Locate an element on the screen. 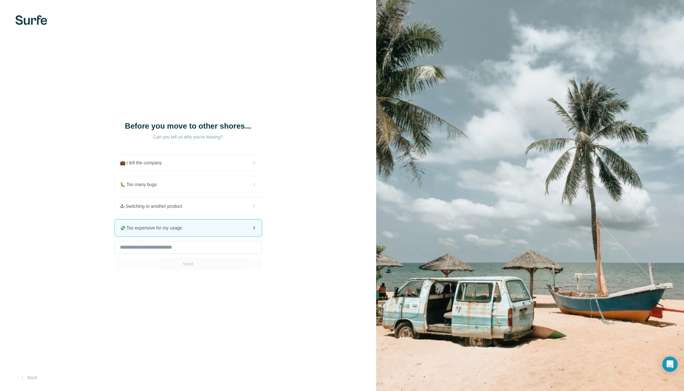 Image resolution: width=684 pixels, height=391 pixels. img: Surfe's logo is located at coordinates (31, 20).